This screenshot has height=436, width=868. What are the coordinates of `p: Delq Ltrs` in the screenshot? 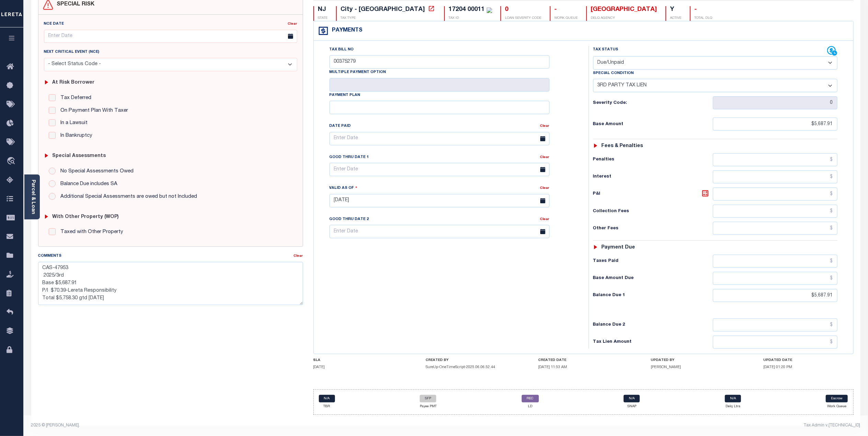 It's located at (732, 407).